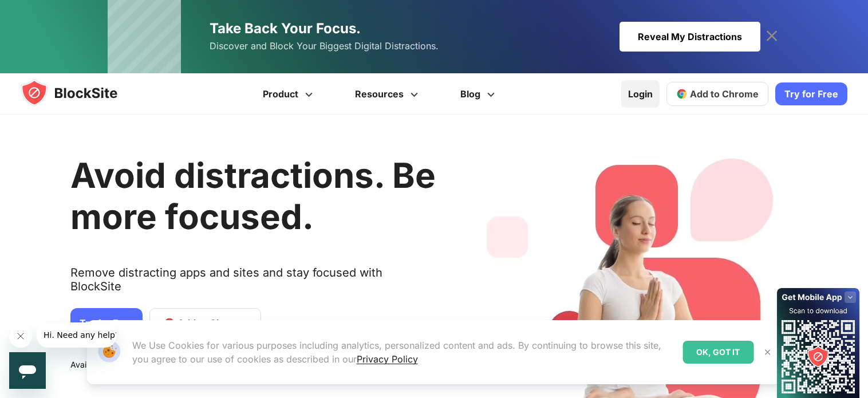 Image resolution: width=868 pixels, height=398 pixels. What do you see at coordinates (289, 94) in the screenshot?
I see `a: Product` at bounding box center [289, 94].